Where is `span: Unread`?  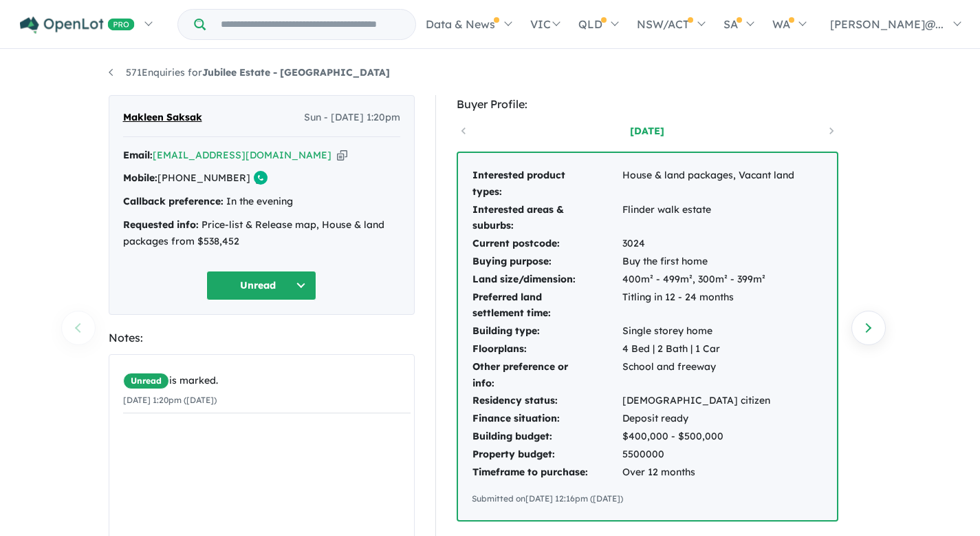 span: Unread is located at coordinates (146, 380).